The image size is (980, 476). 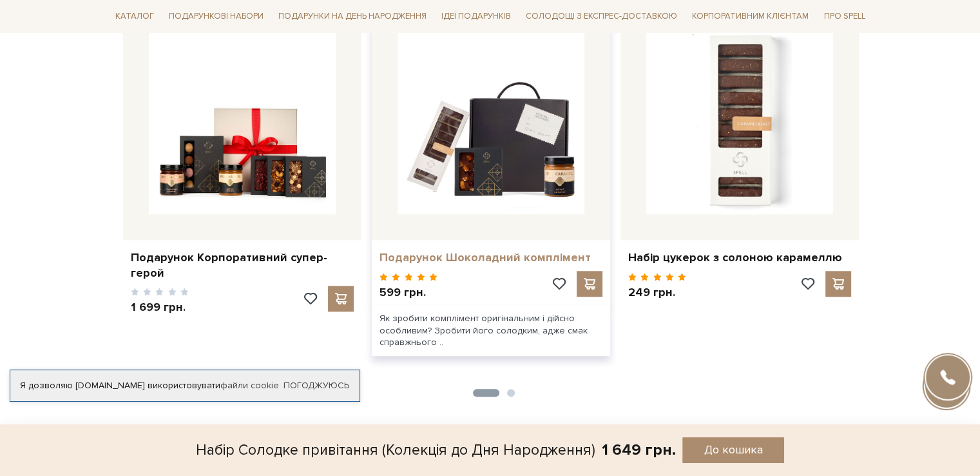 What do you see at coordinates (638, 450) in the screenshot?
I see `div: 1 649 грн.` at bounding box center [638, 450].